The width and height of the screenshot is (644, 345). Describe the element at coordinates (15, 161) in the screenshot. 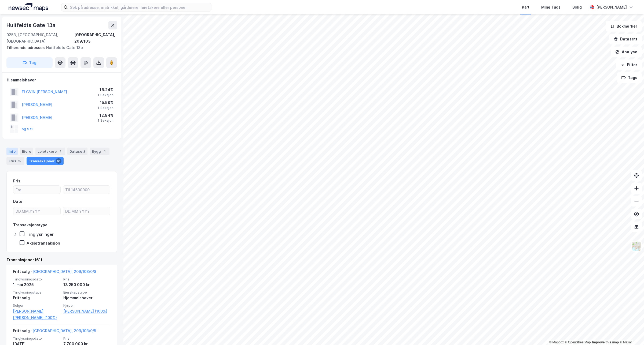

I see `div: ESG` at that location.